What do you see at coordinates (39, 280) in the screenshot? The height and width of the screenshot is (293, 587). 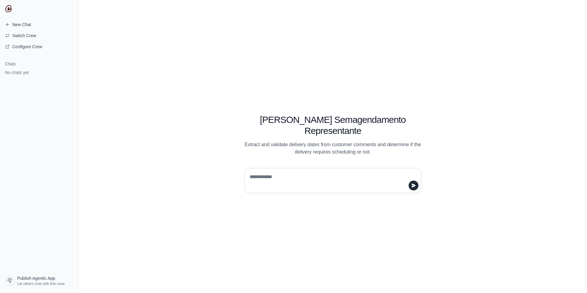 I see `a: Publish Agentic App Let others chat with this crew` at bounding box center [39, 280].